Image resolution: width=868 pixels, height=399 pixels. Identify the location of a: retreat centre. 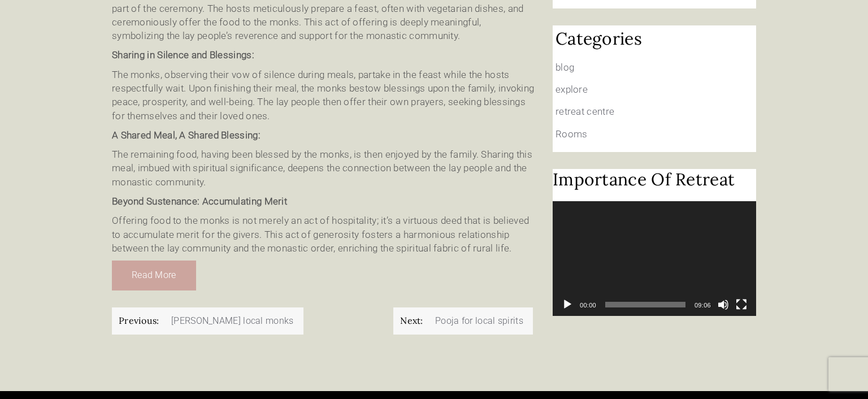
(585, 111).